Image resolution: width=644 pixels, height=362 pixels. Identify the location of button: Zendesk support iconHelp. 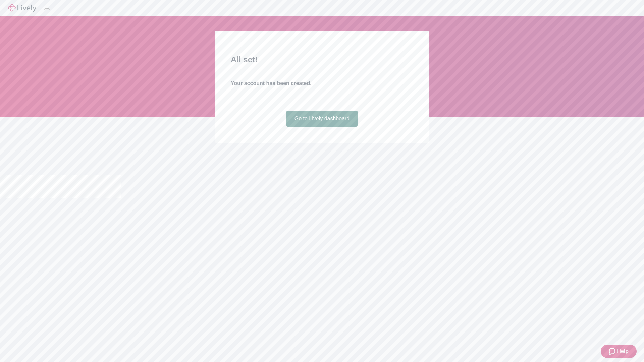
(618, 352).